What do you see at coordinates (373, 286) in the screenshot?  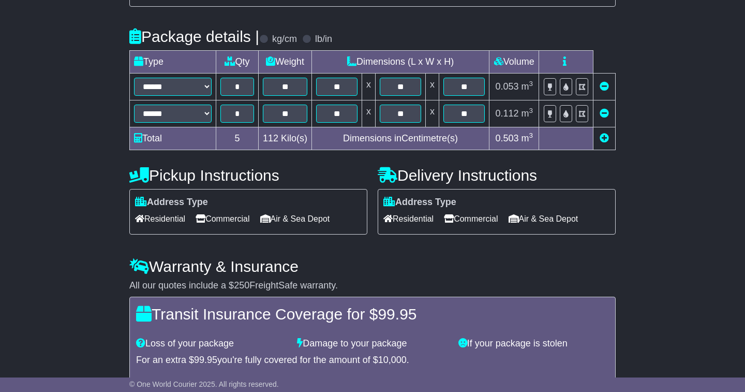 I see `div: All our quotes include a $ FreightSafe warranty.` at bounding box center [373, 286].